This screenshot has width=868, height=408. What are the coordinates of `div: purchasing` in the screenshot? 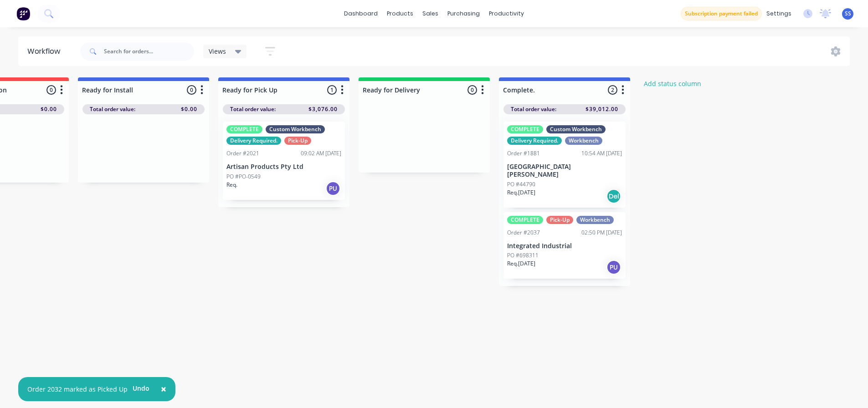 It's located at (464, 13).